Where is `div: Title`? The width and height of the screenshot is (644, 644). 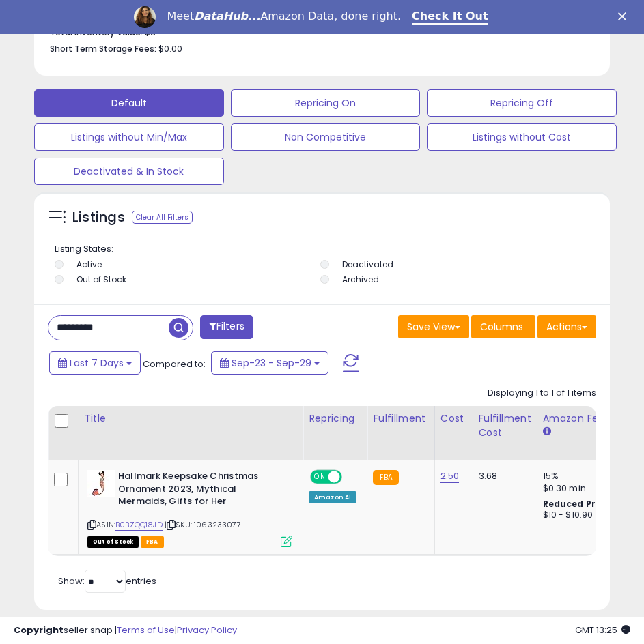 div: Title is located at coordinates (191, 418).